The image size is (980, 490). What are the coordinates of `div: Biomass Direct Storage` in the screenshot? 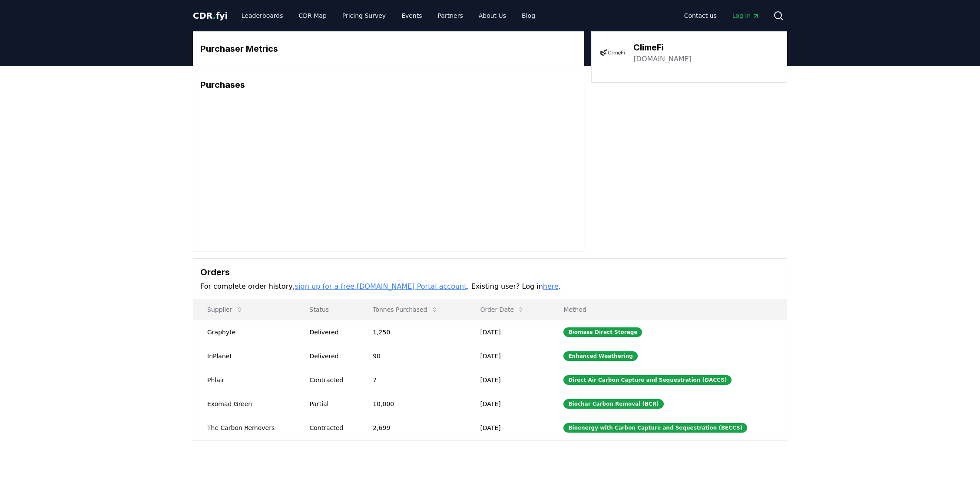 It's located at (603, 332).